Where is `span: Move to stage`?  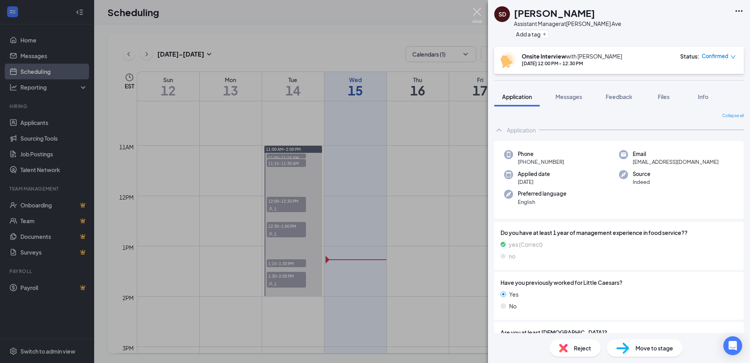
span: Move to stage is located at coordinates (654, 348).